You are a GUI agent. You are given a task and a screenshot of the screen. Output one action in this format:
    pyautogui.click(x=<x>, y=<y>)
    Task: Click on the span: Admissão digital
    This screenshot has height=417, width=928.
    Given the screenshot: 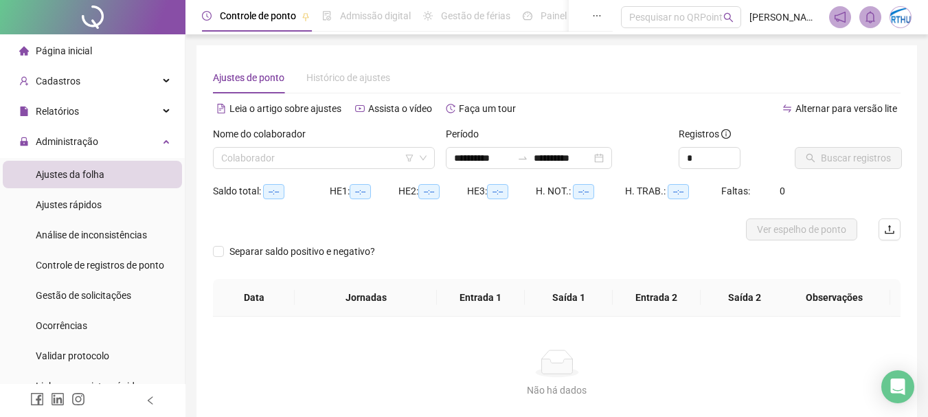 What is the action you would take?
    pyautogui.click(x=375, y=16)
    